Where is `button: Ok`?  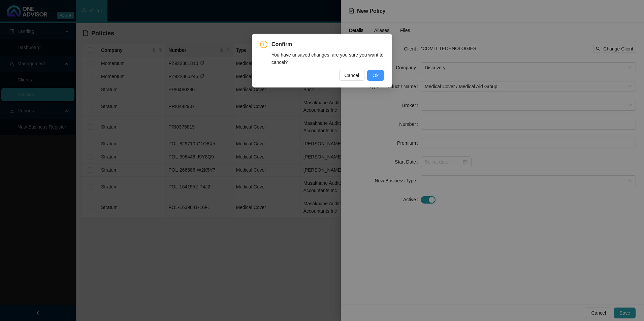 button: Ok is located at coordinates (376, 76).